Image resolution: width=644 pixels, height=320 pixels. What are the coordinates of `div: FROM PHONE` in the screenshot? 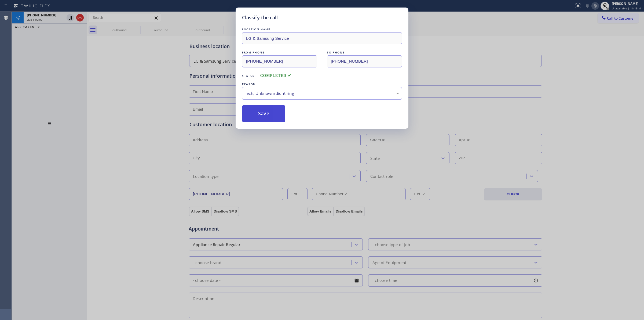 It's located at (279, 53).